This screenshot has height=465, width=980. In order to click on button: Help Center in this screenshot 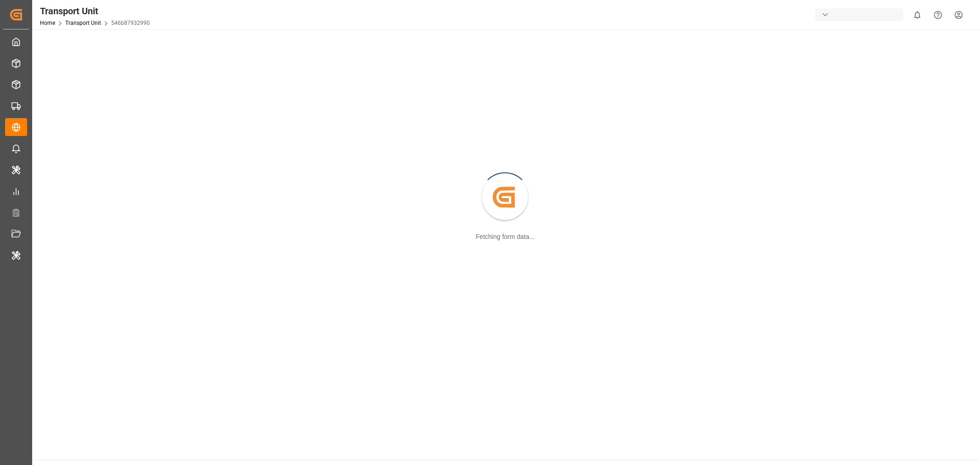, I will do `click(938, 14)`.